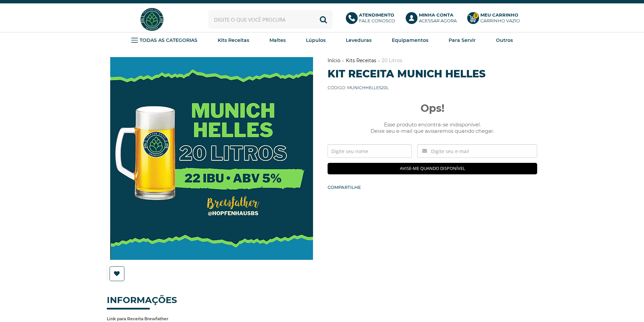 The width and height of the screenshot is (644, 322). Describe the element at coordinates (432, 128) in the screenshot. I see `span: Esse produto encontra-se indisponível. Deixe seu e-mail que avisaremos quando chegar.` at that location.